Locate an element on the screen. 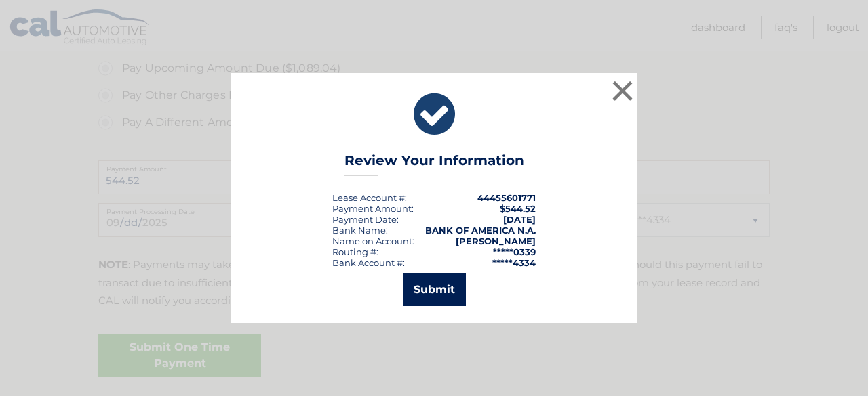 Image resolution: width=868 pixels, height=396 pixels. strong: 44455601771 is located at coordinates (507, 198).